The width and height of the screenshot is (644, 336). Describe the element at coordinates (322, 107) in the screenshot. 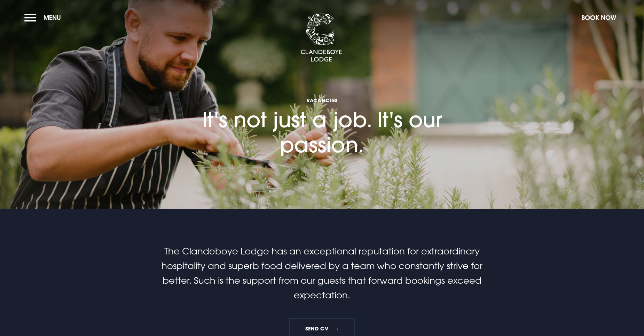

I see `h1: It's not just a job. It's our passion.` at that location.